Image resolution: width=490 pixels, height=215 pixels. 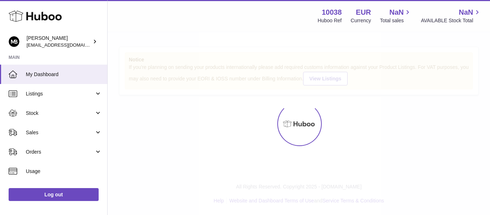 I want to click on span: Listings, so click(x=60, y=94).